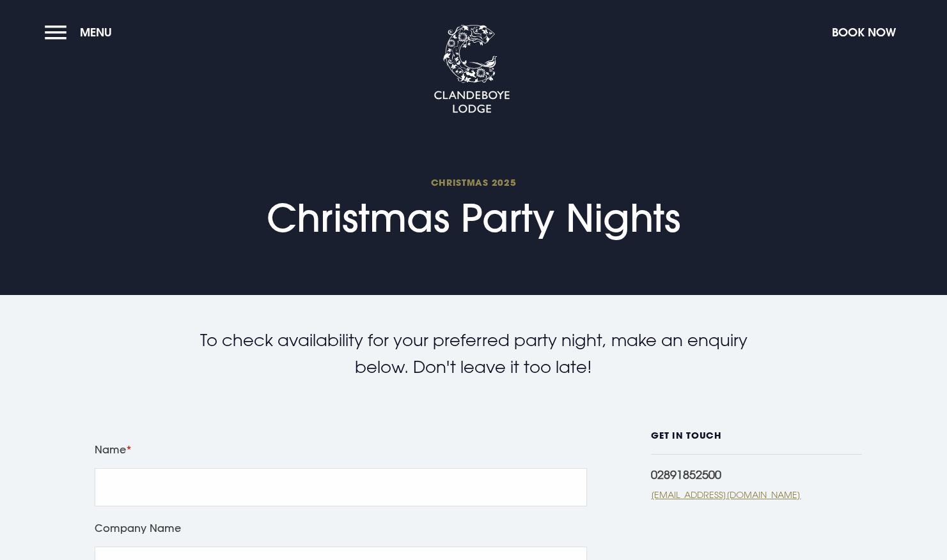 The width and height of the screenshot is (947, 560). I want to click on label: Company Name, so click(341, 529).